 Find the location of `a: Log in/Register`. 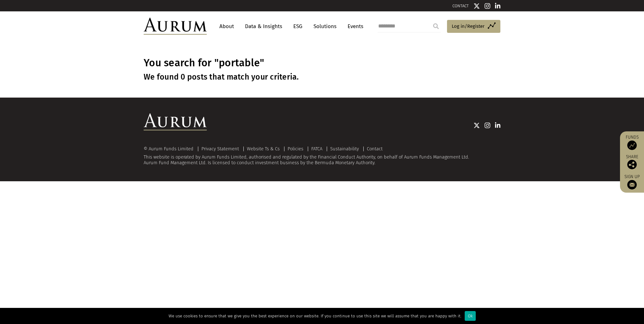

a: Log in/Register is located at coordinates (473, 27).